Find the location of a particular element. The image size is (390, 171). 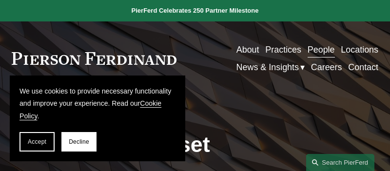

p: We use cookies to provide necessary functionality and improve your experience. Read our . is located at coordinates (97, 104).